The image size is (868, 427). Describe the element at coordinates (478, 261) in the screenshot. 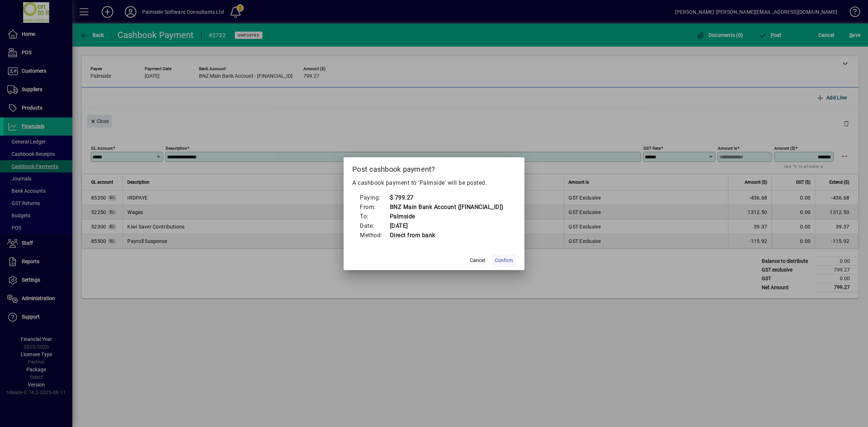

I see `button: Cancel` at that location.